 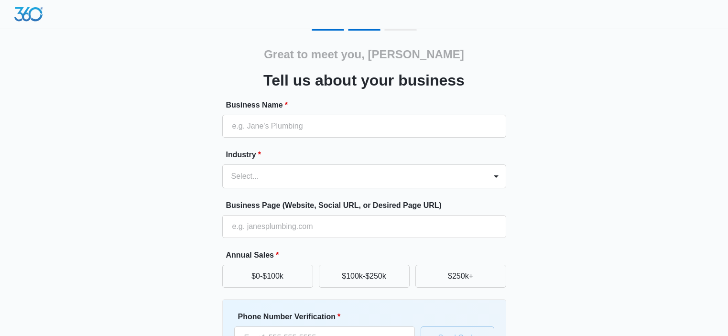 I want to click on button: $250k+, so click(x=461, y=276).